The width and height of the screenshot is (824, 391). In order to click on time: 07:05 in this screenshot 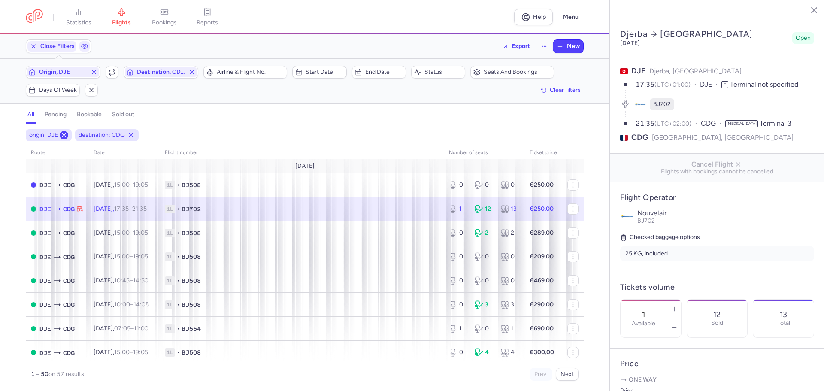, I will do `click(122, 328)`.